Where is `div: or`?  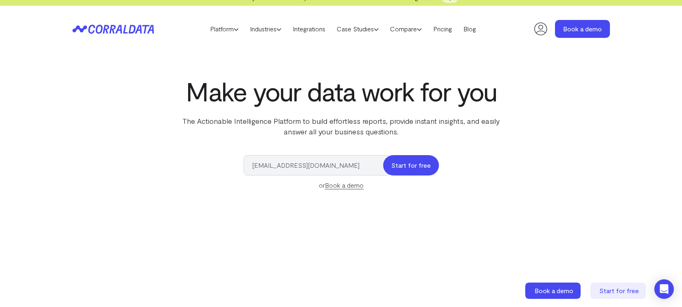 div: or is located at coordinates (341, 185).